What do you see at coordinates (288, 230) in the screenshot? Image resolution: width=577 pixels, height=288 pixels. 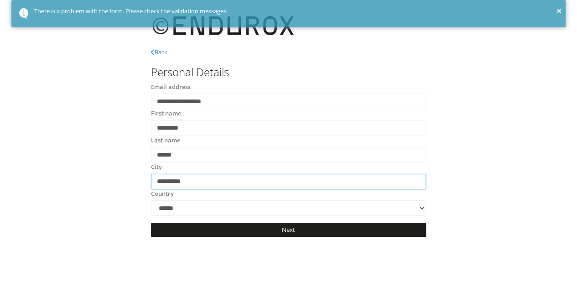 I see `a: Next` at bounding box center [288, 230].